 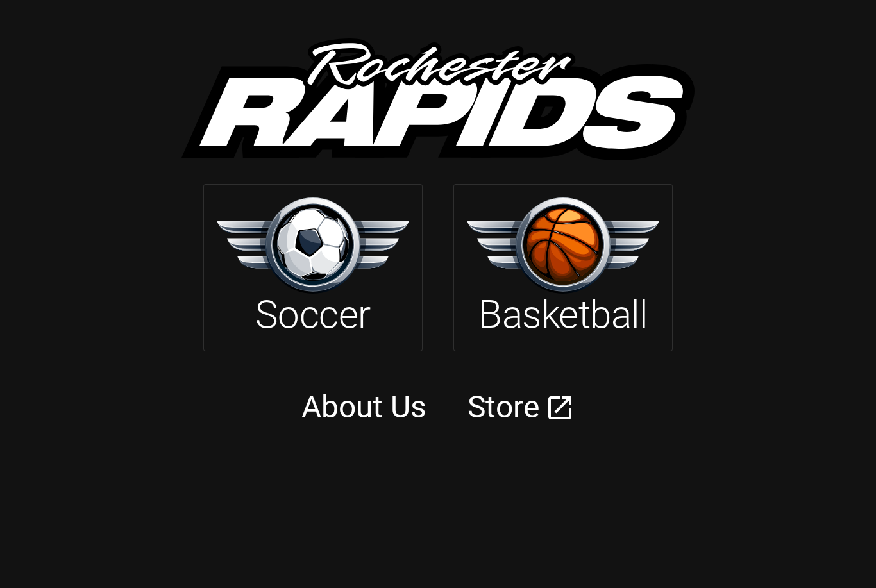 What do you see at coordinates (504, 407) in the screenshot?
I see `a: Store` at bounding box center [504, 407].